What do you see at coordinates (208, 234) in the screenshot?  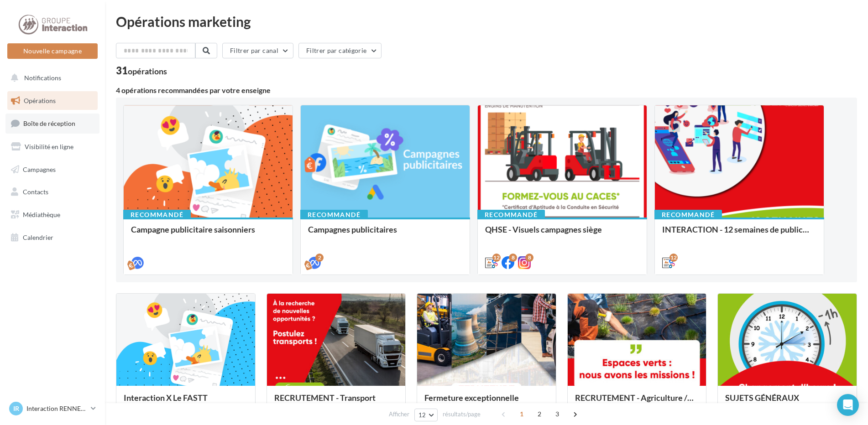 I see `div: Campagne publicitaire saisonniers` at bounding box center [208, 234].